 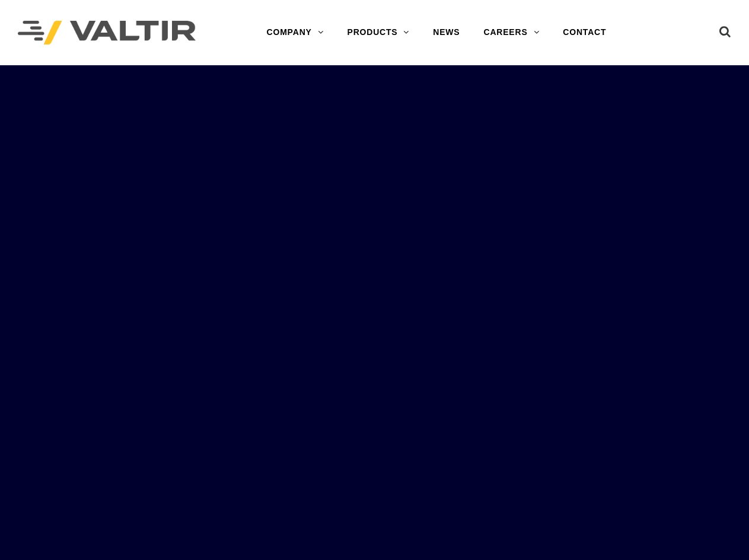 What do you see at coordinates (446, 32) in the screenshot?
I see `a: NEWS` at bounding box center [446, 32].